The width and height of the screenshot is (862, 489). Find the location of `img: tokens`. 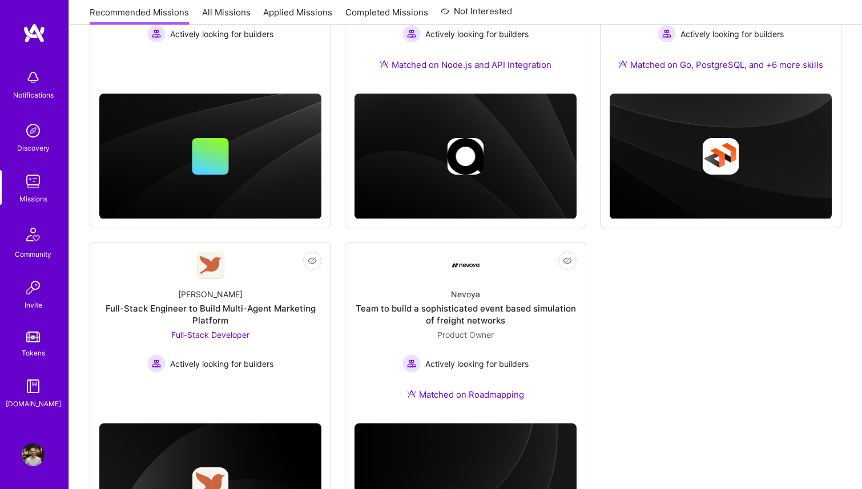

img: tokens is located at coordinates (33, 337).